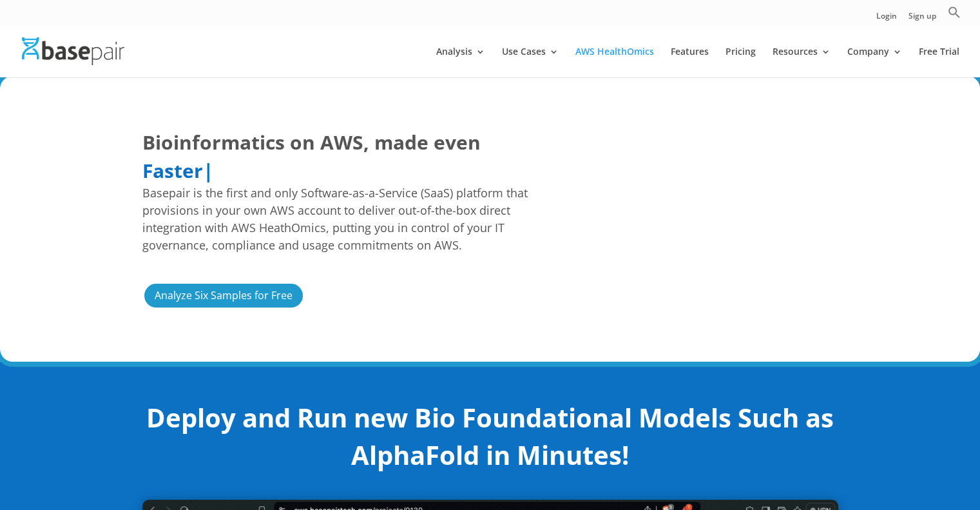 The image size is (980, 510). I want to click on a: Features, so click(690, 62).